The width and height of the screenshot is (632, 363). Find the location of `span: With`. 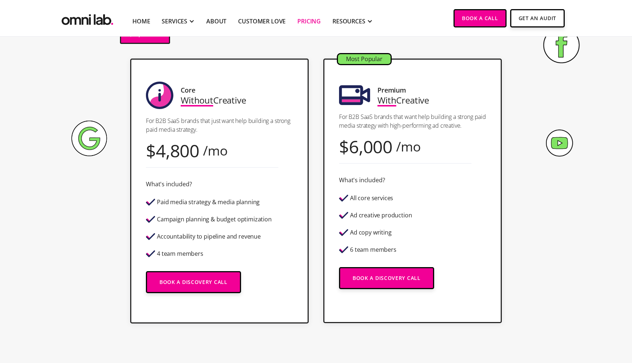

span: With is located at coordinates (387, 100).